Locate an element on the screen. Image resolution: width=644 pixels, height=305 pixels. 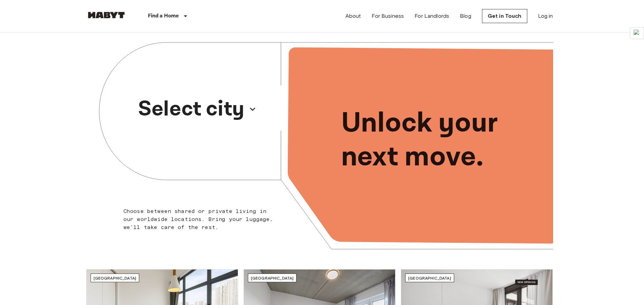
a: About is located at coordinates (353, 16).